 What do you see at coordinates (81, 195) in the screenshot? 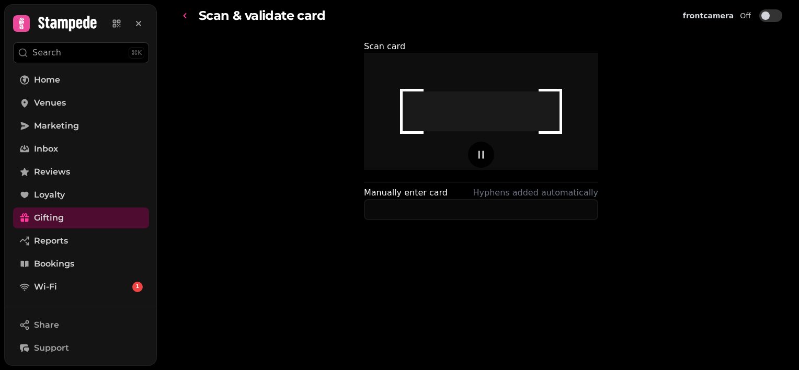
I see `a: Loyalty` at bounding box center [81, 195].